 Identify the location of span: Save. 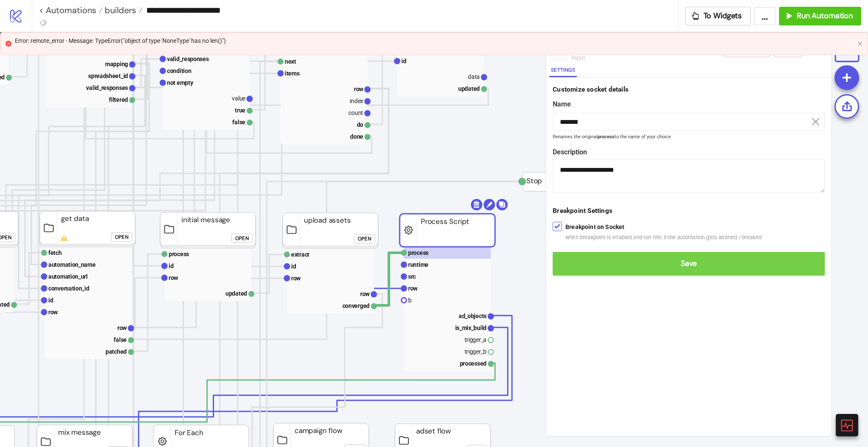
(689, 264).